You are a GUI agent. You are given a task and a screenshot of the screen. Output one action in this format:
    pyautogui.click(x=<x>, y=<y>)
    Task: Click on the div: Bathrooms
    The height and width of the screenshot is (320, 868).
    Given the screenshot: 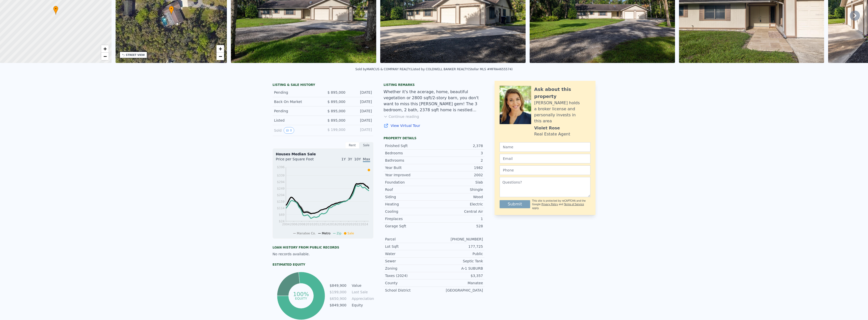 What is the action you would take?
    pyautogui.click(x=410, y=161)
    